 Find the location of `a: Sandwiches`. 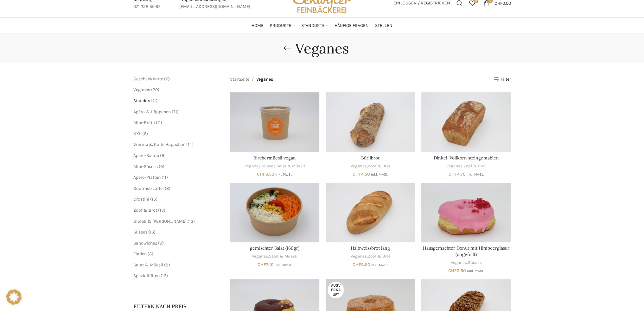

a: Sandwiches is located at coordinates (145, 243).